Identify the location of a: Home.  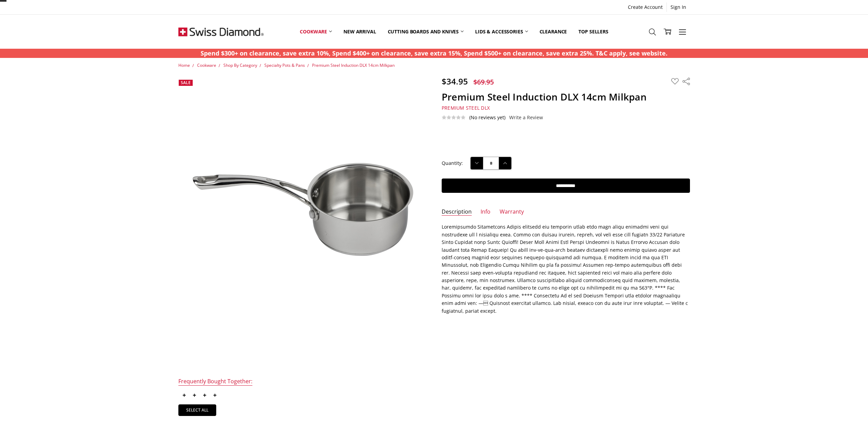
(184, 65).